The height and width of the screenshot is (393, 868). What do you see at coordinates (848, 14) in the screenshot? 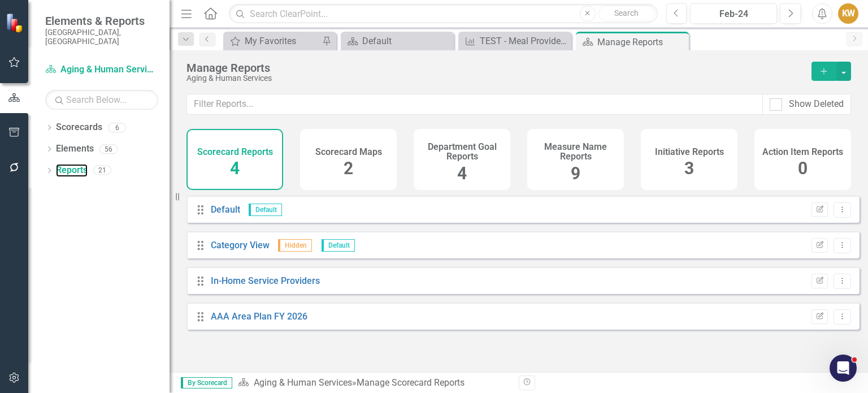
I see `div: KW` at bounding box center [848, 14].